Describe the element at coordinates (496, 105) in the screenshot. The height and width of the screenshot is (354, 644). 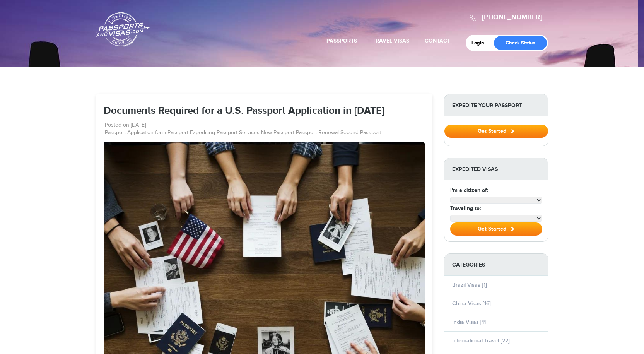
I see `strong: Expedite Your Passport` at that location.